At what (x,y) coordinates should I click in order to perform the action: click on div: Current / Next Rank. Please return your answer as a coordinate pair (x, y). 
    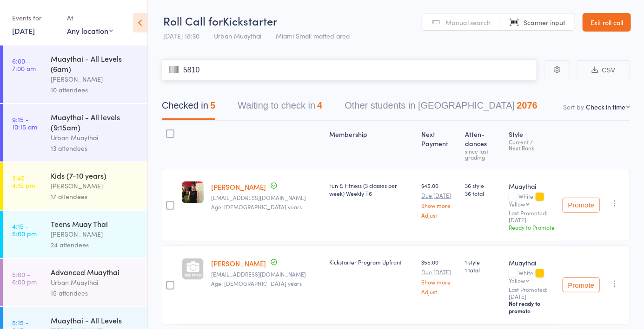
    Looking at the image, I should click on (532, 145).